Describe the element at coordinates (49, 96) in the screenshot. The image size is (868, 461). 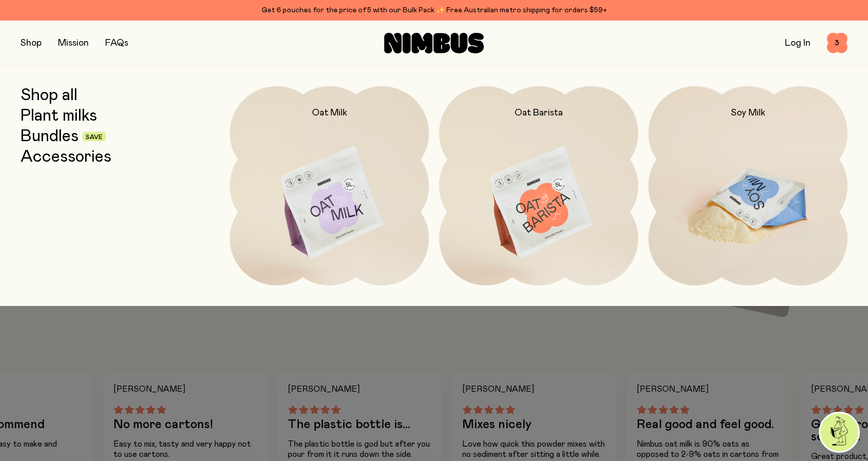
I see `a: Shop all` at that location.